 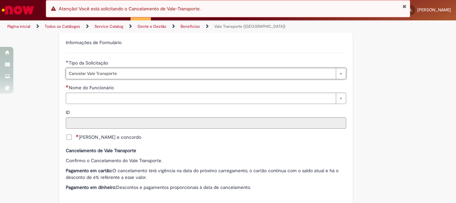 I want to click on span: Nome do Funcionário, so click(x=92, y=88).